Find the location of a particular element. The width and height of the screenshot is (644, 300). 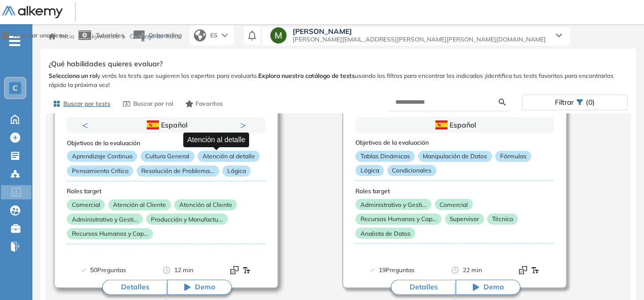

button: Previous is located at coordinates (87, 125).